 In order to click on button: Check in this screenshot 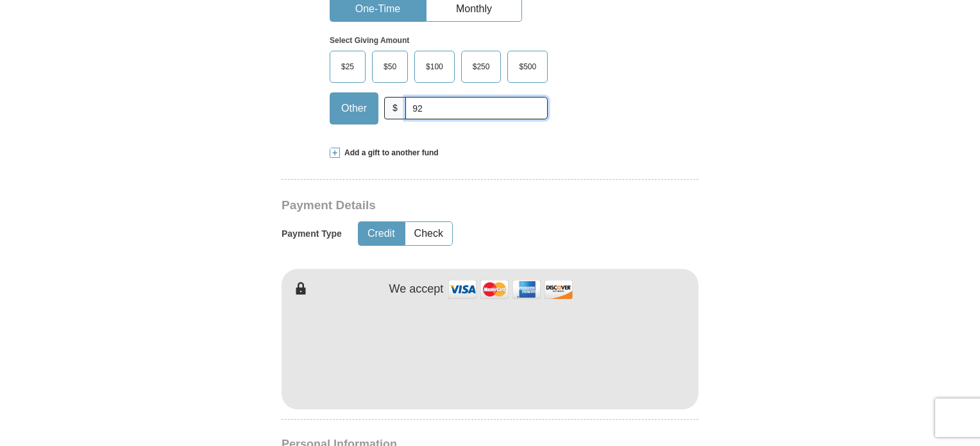, I will do `click(428, 233)`.